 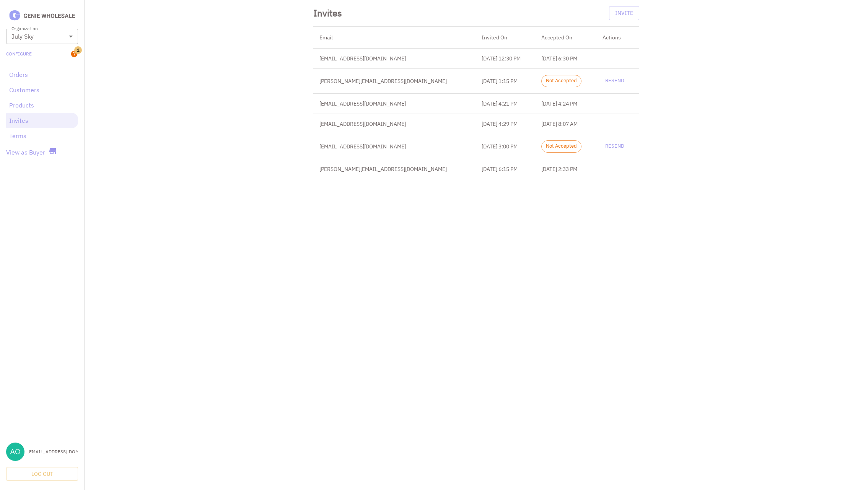 What do you see at coordinates (42, 136) in the screenshot?
I see `a: Terms` at bounding box center [42, 136].